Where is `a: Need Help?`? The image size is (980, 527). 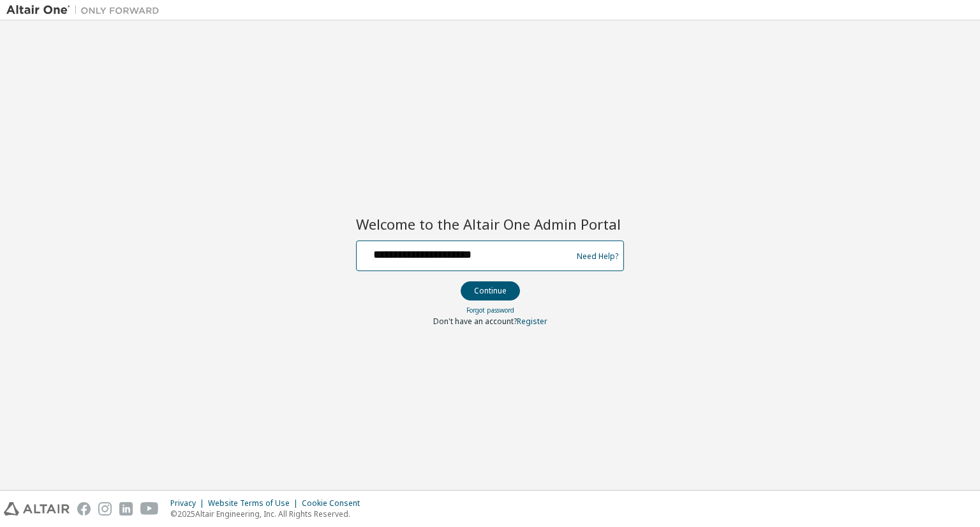 a: Need Help? is located at coordinates (597, 256).